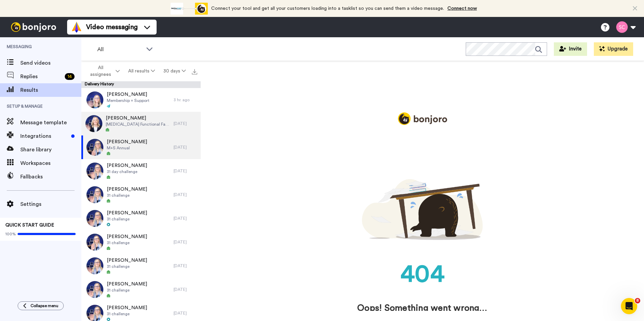 Image resolution: width=644 pixels, height=321 pixels. What do you see at coordinates (30, 225) in the screenshot?
I see `span: QUICK START GUIDE` at bounding box center [30, 225].